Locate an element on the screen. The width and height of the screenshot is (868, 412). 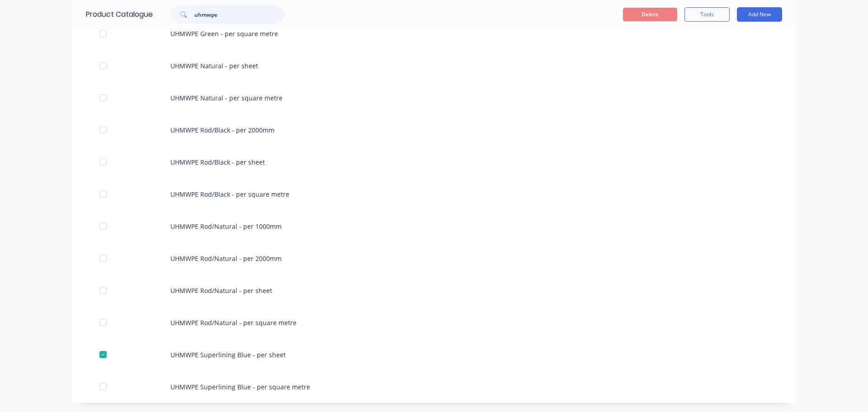
div: UHMWPE Rod/Natural - per 2000mm is located at coordinates (434, 258).